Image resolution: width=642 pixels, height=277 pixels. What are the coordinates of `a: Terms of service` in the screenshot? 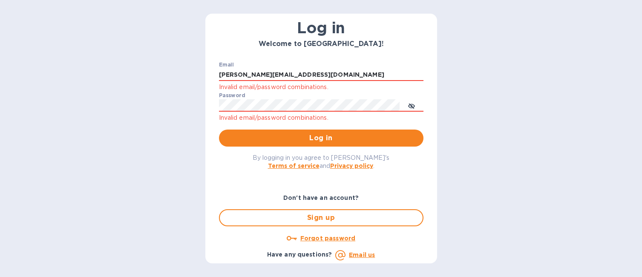 It's located at (294, 166).